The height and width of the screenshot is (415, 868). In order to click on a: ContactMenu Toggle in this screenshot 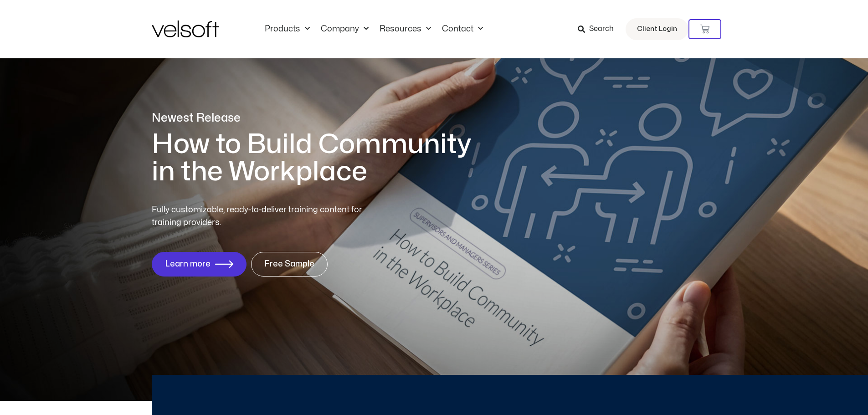, I will do `click(462, 29)`.